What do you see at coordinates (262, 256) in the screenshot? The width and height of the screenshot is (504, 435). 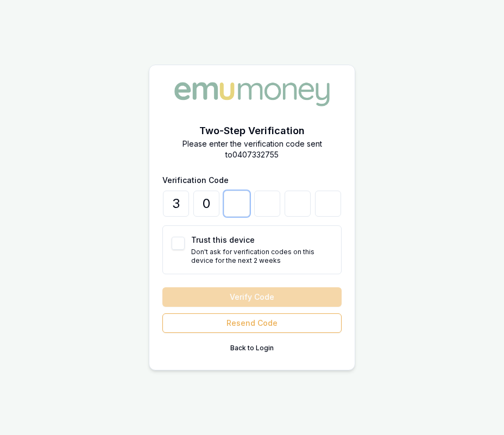 I see `p: Don't ask for verification codes on this device for the next 2 weeks` at bounding box center [262, 256].